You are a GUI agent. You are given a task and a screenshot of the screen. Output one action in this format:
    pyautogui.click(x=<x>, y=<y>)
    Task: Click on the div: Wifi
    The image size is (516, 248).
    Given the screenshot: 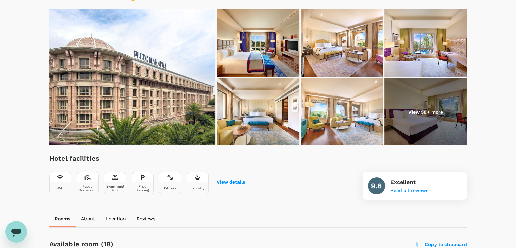 What is the action you would take?
    pyautogui.click(x=60, y=188)
    